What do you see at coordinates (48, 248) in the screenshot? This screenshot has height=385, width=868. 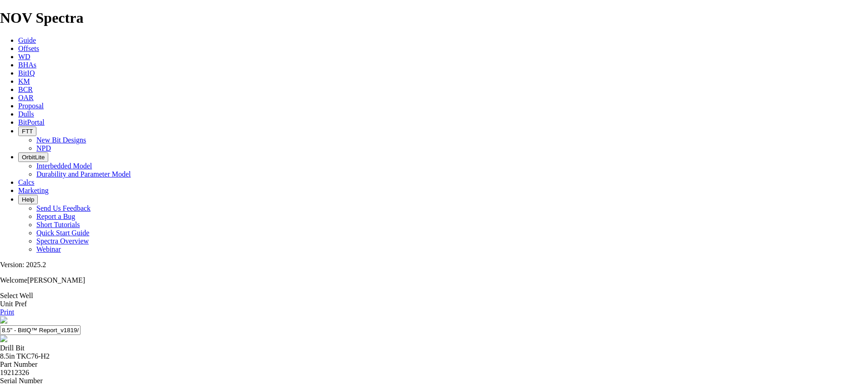 I see `a: Webinar` at bounding box center [48, 248].